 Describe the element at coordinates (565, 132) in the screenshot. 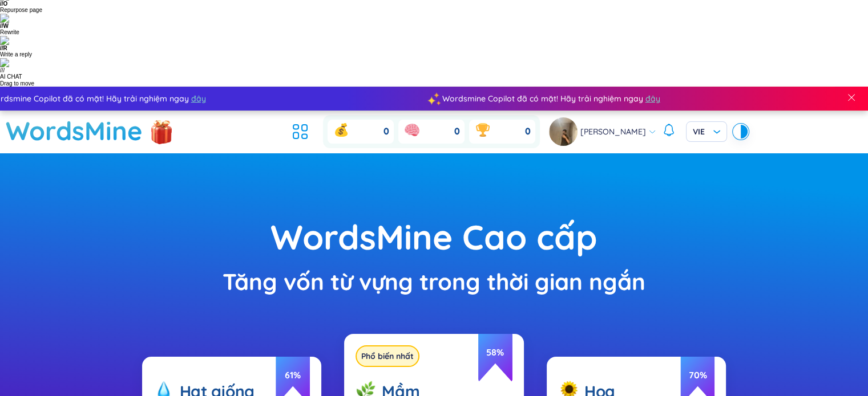

I see `a: avatar` at that location.